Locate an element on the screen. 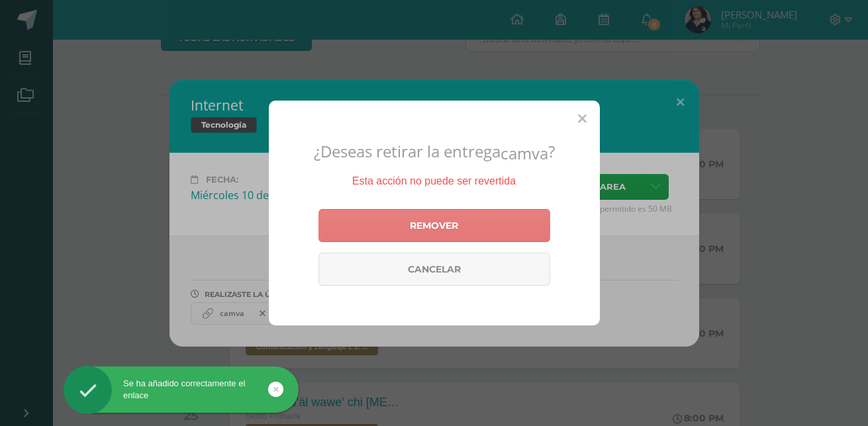 The height and width of the screenshot is (426, 868). a: Remover is located at coordinates (434, 226).